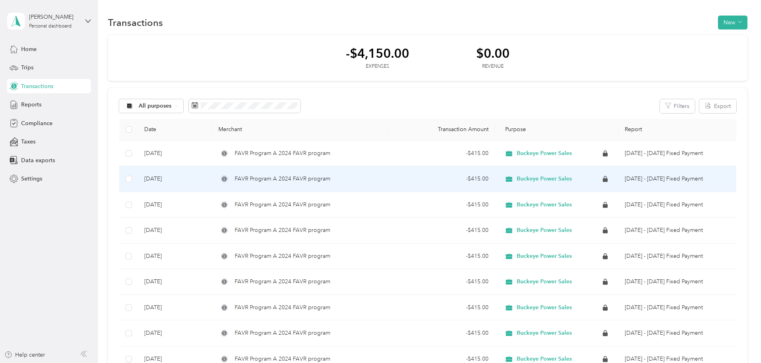  What do you see at coordinates (28, 141) in the screenshot?
I see `span: Taxes` at bounding box center [28, 141].